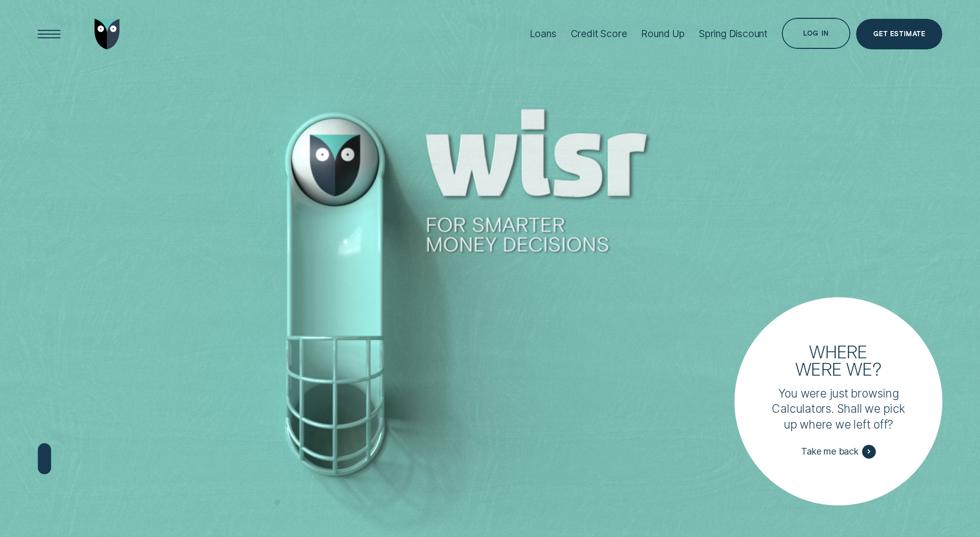  Describe the element at coordinates (830, 451) in the screenshot. I see `span: Take me back` at that location.